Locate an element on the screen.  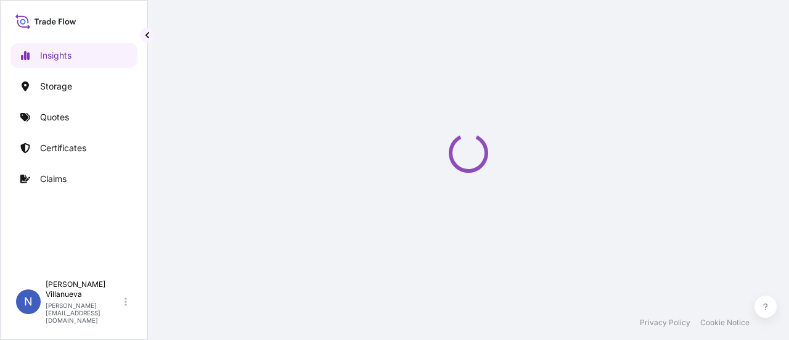
p: Insights is located at coordinates (55, 55).